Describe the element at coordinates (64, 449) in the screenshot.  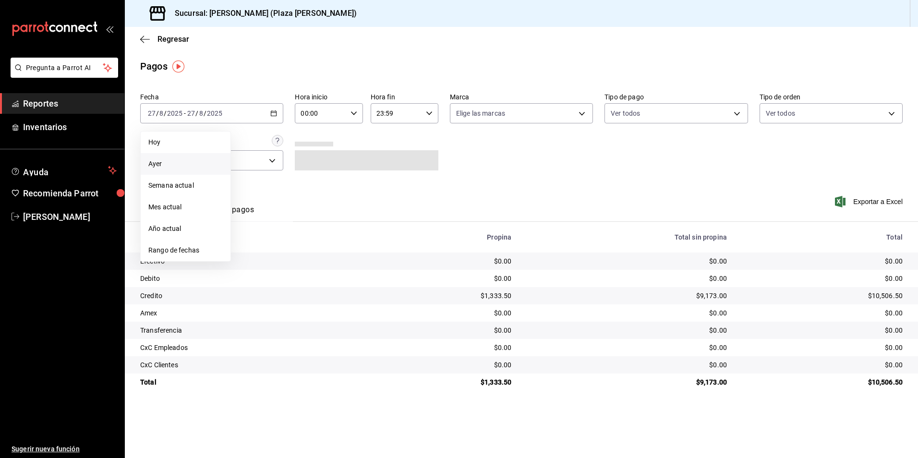
I see `span: Sugerir nueva función` at that location.